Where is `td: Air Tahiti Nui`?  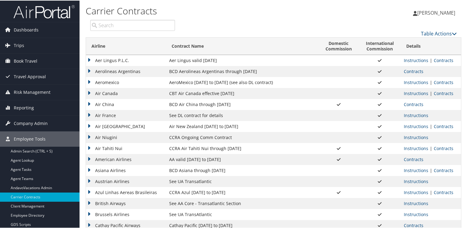
td: Air Tahiti Nui is located at coordinates (126, 148).